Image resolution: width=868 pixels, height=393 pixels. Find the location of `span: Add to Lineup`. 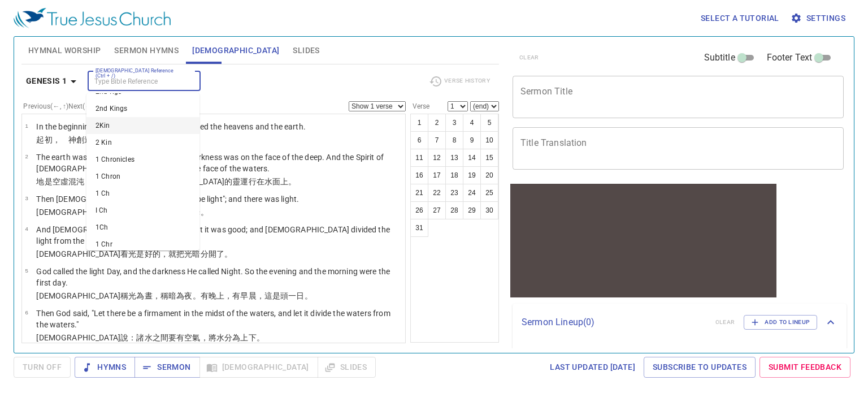

span: Add to Lineup is located at coordinates (780, 322).